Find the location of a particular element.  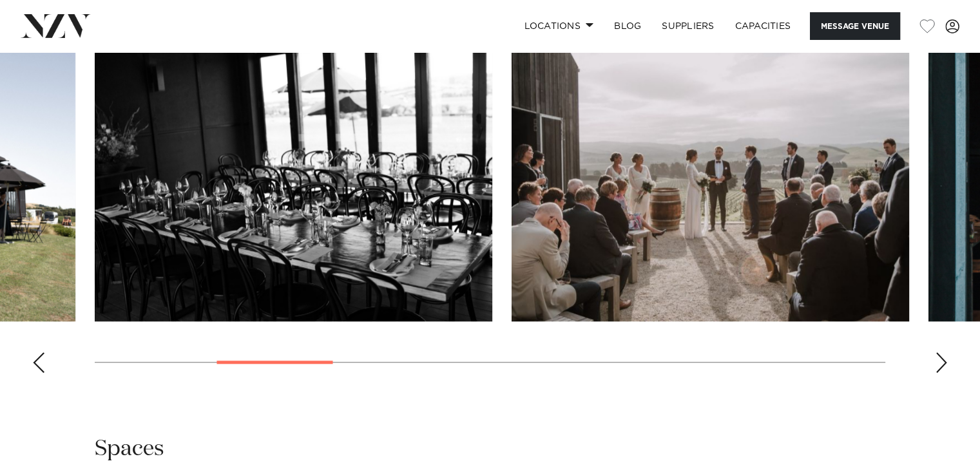

a: Locations is located at coordinates (559, 26).